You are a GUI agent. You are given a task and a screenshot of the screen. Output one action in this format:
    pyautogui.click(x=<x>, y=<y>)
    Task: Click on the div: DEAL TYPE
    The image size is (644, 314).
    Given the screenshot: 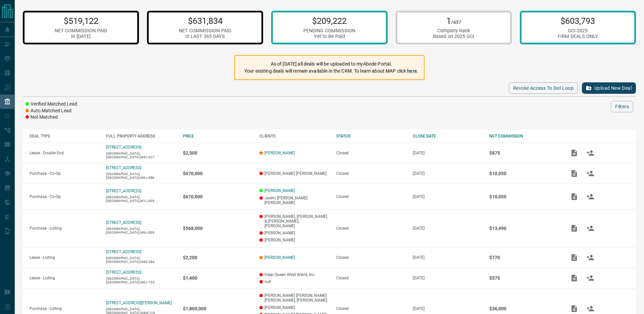 What is the action you would take?
    pyautogui.click(x=64, y=136)
    